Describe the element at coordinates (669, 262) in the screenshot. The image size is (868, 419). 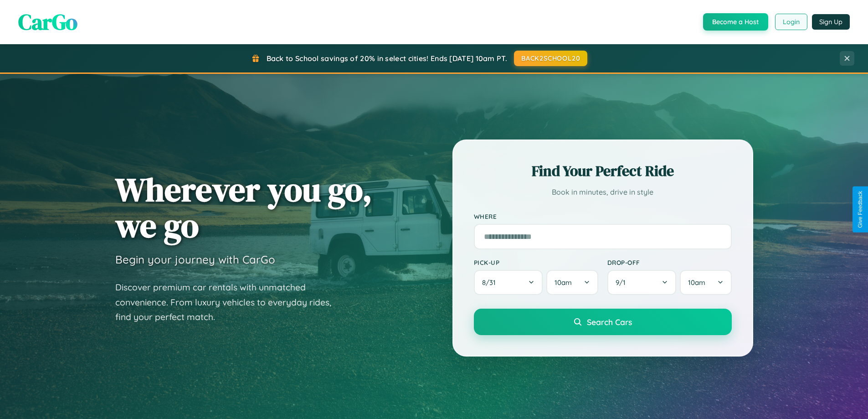
I see `label: Drop-off` at that location.